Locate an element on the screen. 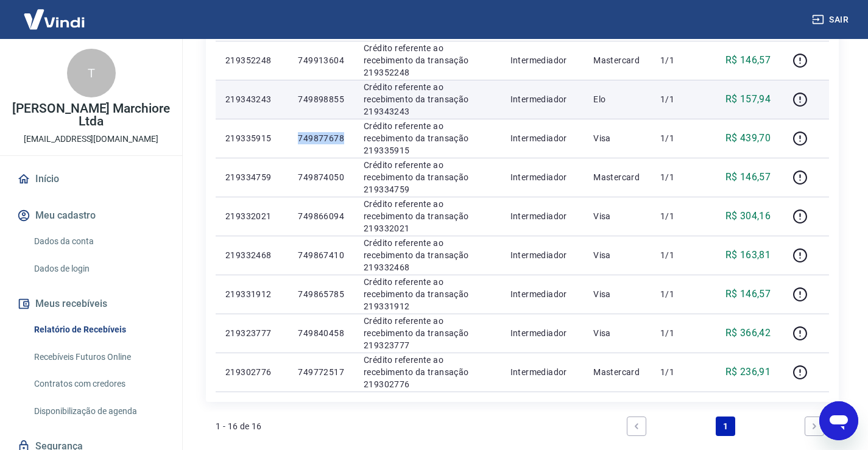 The height and width of the screenshot is (450, 868). p: 219332468 is located at coordinates (251, 255).